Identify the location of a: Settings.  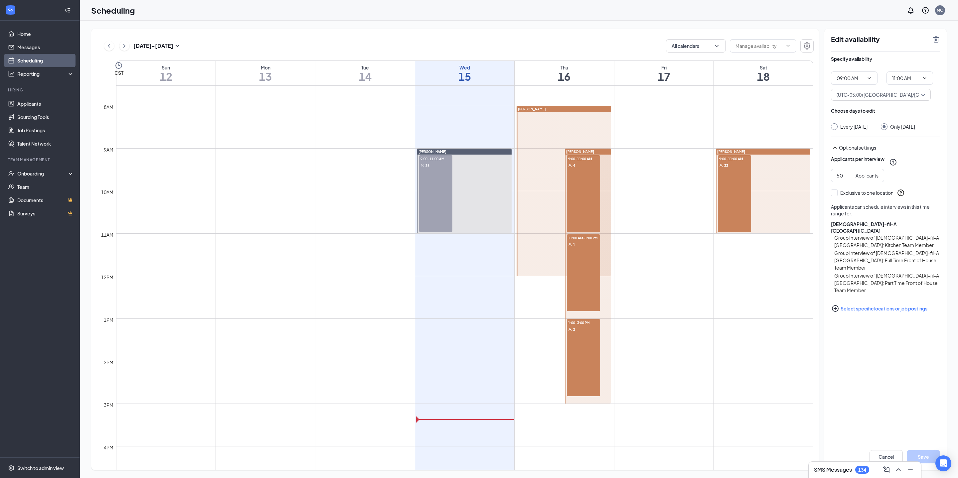
(807, 46).